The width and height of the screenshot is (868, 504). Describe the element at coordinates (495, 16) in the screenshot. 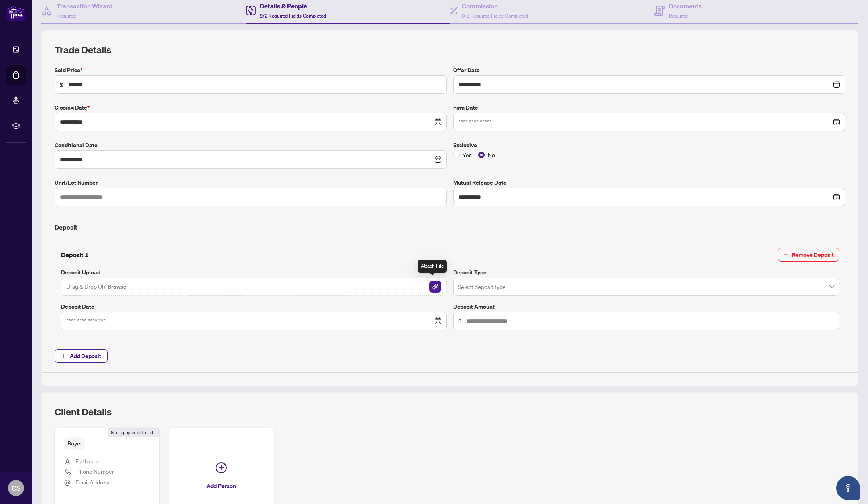

I see `span: 0/1 Required Fields Completed` at that location.